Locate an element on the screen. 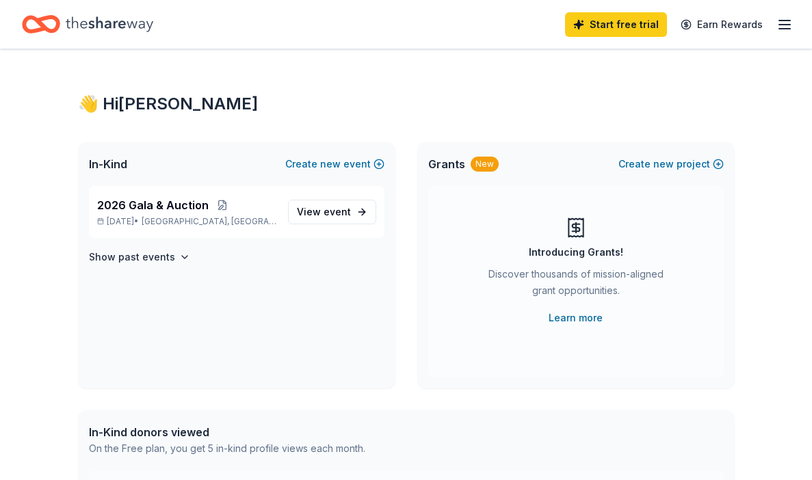  span: 2026 Gala & Auction is located at coordinates (153, 205).